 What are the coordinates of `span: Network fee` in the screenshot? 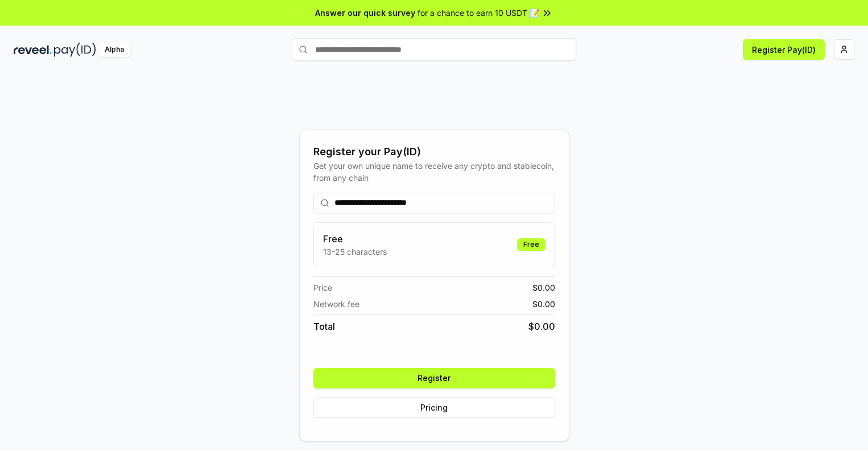 It's located at (336, 304).